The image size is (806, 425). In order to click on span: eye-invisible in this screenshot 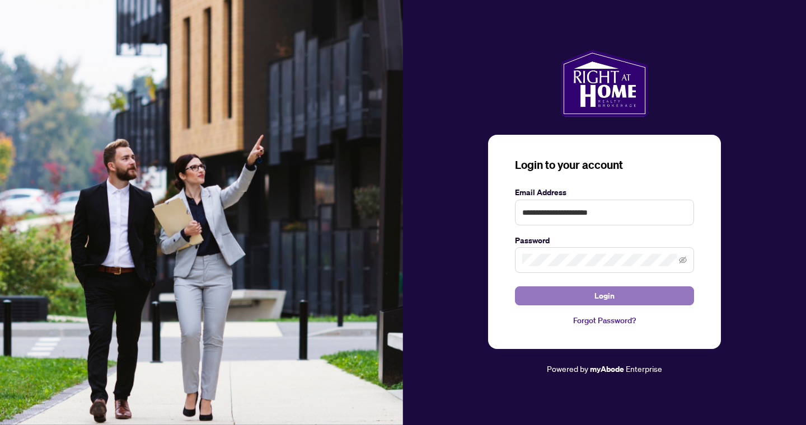, I will do `click(683, 260)`.